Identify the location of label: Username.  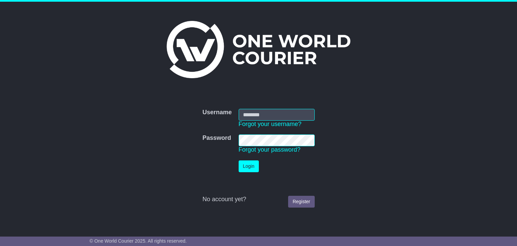
(217, 112).